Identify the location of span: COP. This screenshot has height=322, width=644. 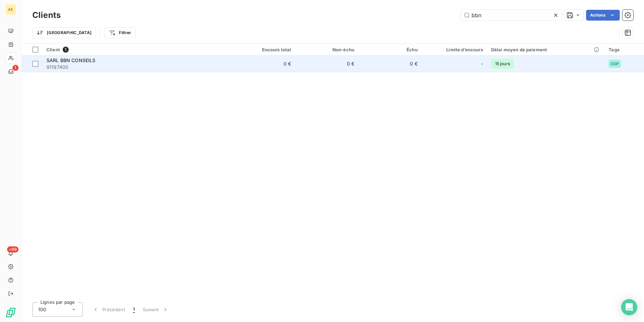
(614, 64).